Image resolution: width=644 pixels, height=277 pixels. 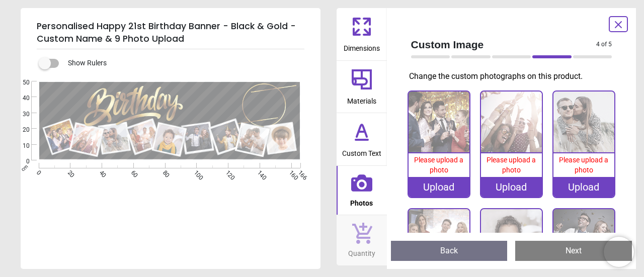 What do you see at coordinates (183, 63) in the screenshot?
I see `div: Show Rulers` at bounding box center [183, 63].